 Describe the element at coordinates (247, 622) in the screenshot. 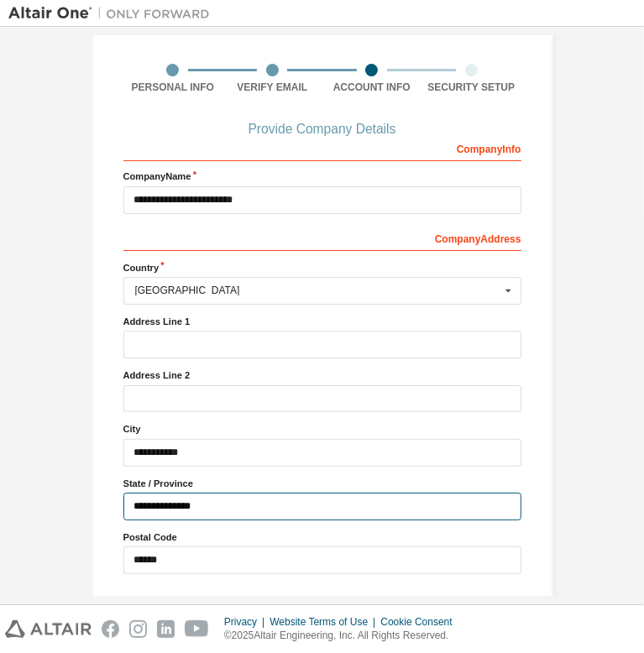

I see `div: Privacy` at that location.